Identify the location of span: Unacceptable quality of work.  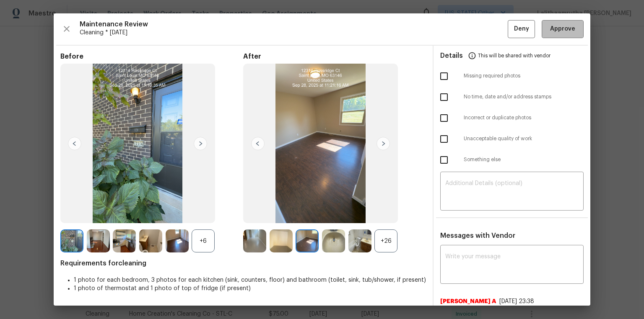
(524, 139).